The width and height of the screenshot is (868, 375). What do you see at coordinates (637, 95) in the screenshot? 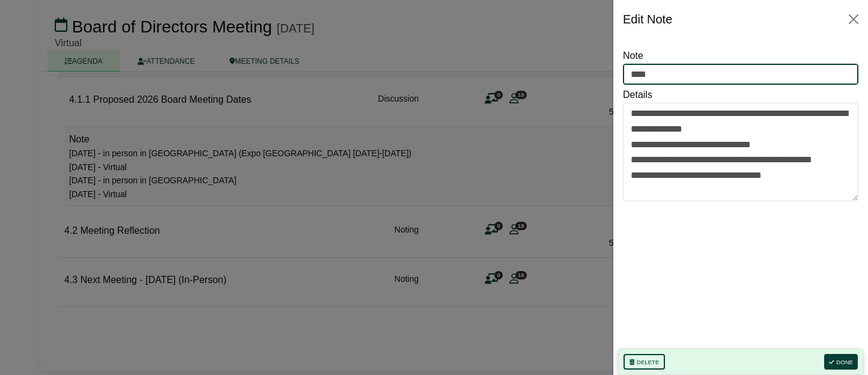
I see `label: Details` at bounding box center [637, 95].